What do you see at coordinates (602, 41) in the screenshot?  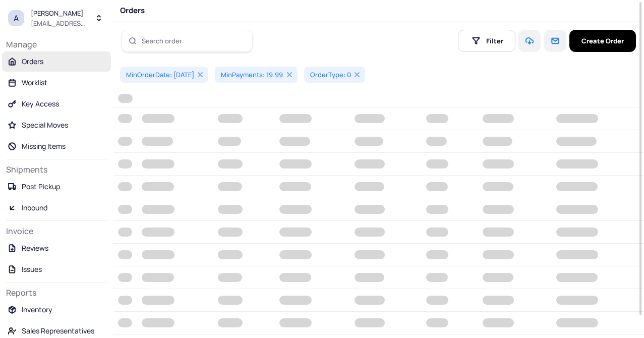 I see `button: Create Order` at bounding box center [602, 41].